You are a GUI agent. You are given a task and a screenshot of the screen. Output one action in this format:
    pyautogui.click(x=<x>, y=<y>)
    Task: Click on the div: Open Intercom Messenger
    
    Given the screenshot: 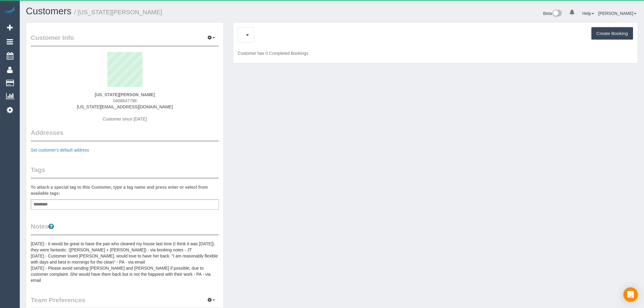 What is the action you would take?
    pyautogui.click(x=631, y=295)
    